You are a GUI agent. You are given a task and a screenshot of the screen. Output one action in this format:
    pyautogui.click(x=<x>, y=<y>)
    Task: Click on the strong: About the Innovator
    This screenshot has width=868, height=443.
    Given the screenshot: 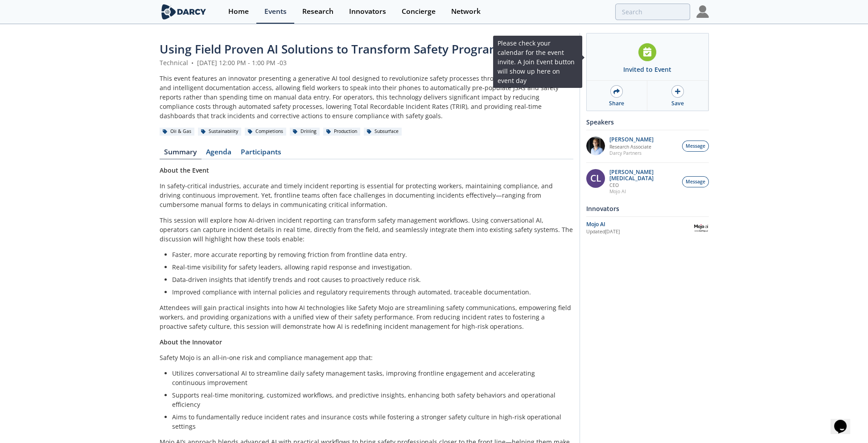 What is the action you would take?
    pyautogui.click(x=191, y=341)
    